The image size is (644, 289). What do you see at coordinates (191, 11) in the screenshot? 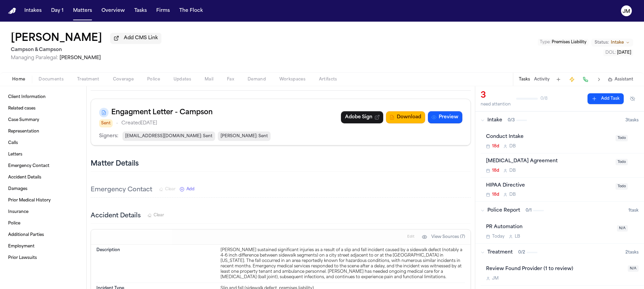
I see `a: The Flock` at bounding box center [191, 11].